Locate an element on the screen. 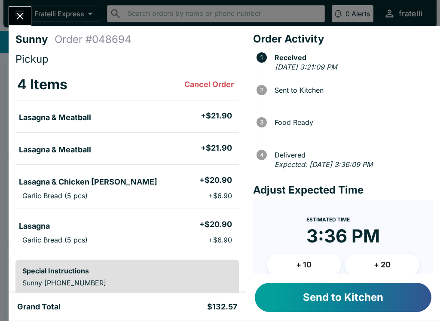 Image resolution: width=440 pixels, height=321 pixels. h4: Order # 048694 is located at coordinates (93, 39).